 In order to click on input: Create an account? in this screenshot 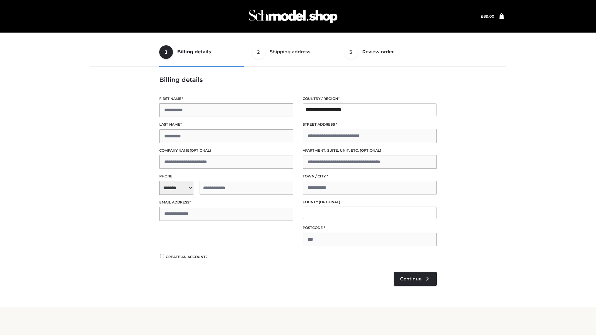, I will do `click(162, 256)`.